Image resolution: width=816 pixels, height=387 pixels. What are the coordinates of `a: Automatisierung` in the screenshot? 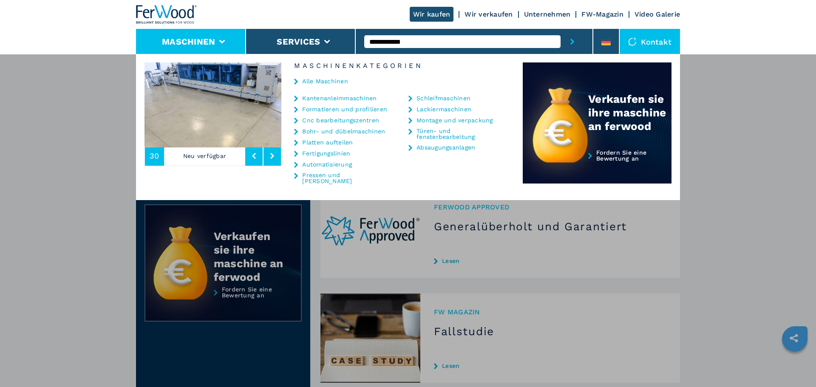 It's located at (327, 164).